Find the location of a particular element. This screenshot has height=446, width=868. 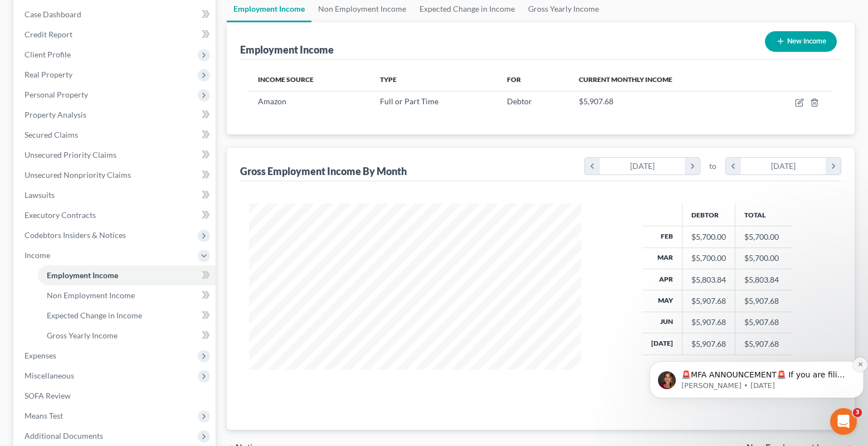

span: Additional Documents is located at coordinates (63, 435).